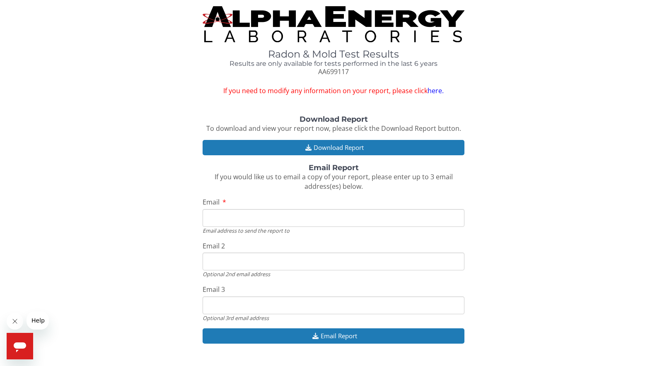 The width and height of the screenshot is (667, 366). I want to click on button: Email Report, so click(333, 336).